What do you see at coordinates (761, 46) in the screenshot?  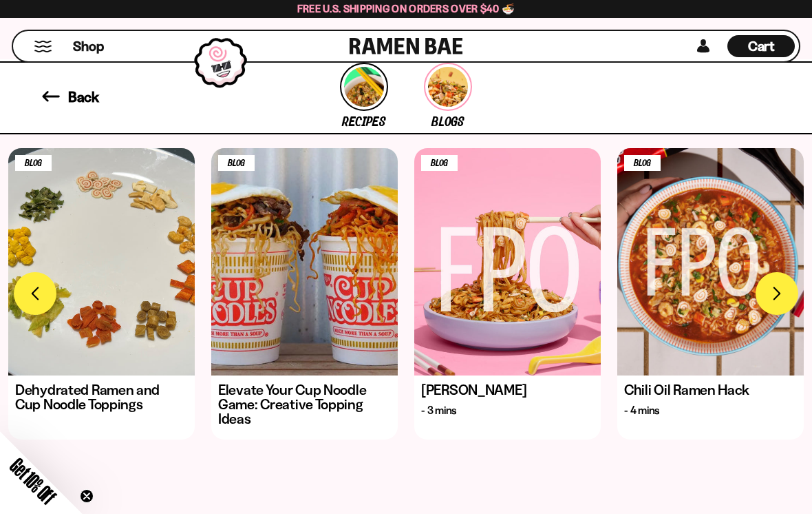 I see `a: Cart` at bounding box center [761, 46].